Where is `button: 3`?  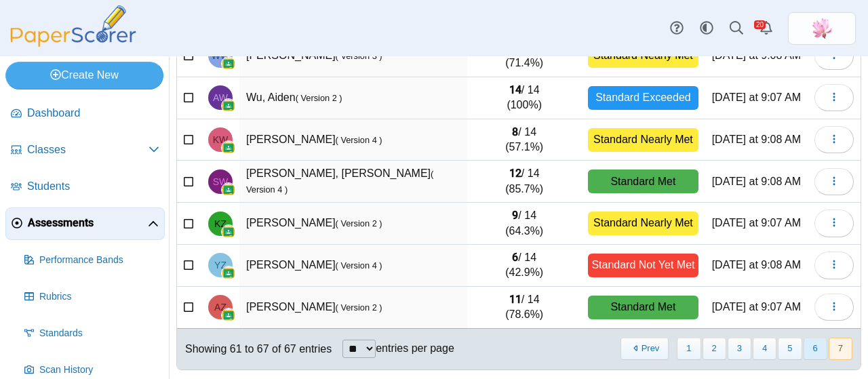
button: 3 is located at coordinates (740, 348).